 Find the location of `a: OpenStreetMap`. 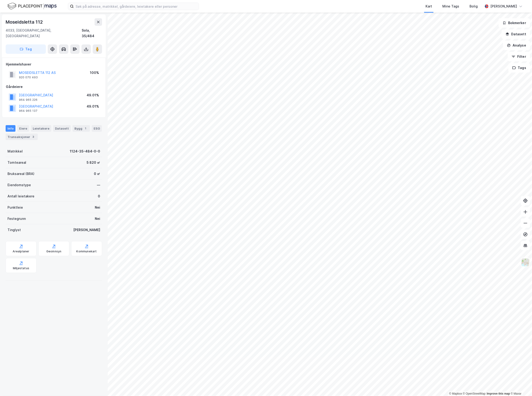

a: OpenStreetMap is located at coordinates (474, 394).